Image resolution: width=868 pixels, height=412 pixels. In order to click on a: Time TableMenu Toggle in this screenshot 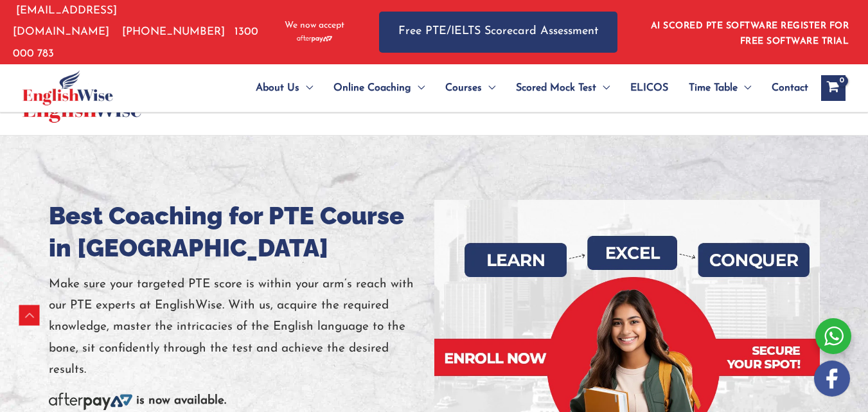, I will do `click(720, 88)`.